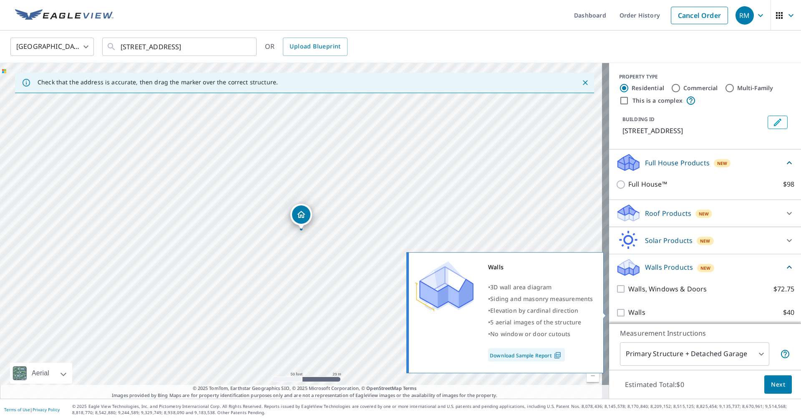 The height and width of the screenshot is (420, 801). Describe the element at coordinates (705, 240) in the screenshot. I see `div: Solar ProductsNew` at that location.